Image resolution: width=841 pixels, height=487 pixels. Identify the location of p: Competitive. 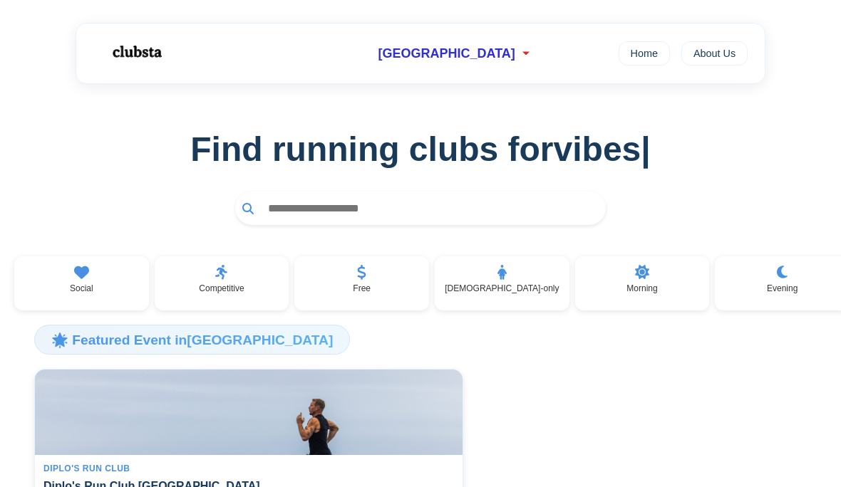
(221, 289).